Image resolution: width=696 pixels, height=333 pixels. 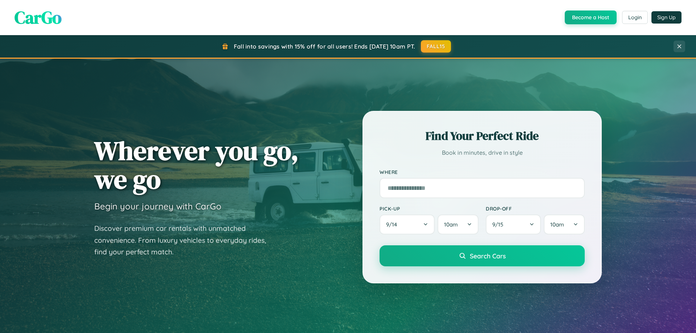 I want to click on h1: Wherever you go, we go, so click(x=196, y=165).